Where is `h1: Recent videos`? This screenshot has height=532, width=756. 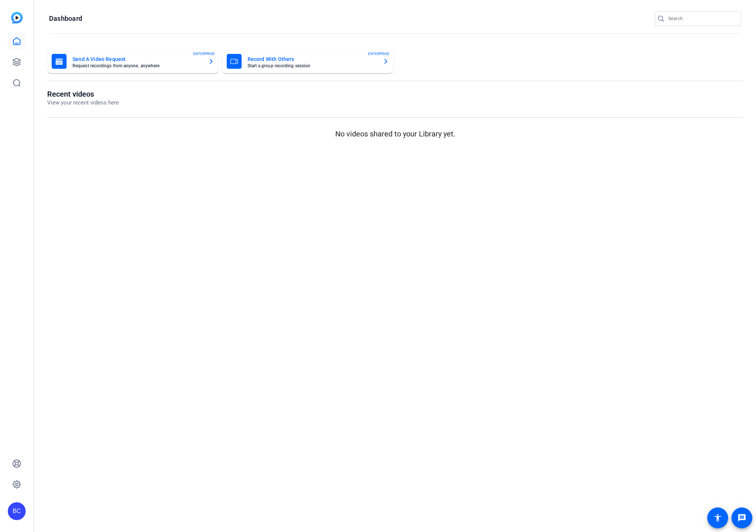 h1: Recent videos is located at coordinates (83, 94).